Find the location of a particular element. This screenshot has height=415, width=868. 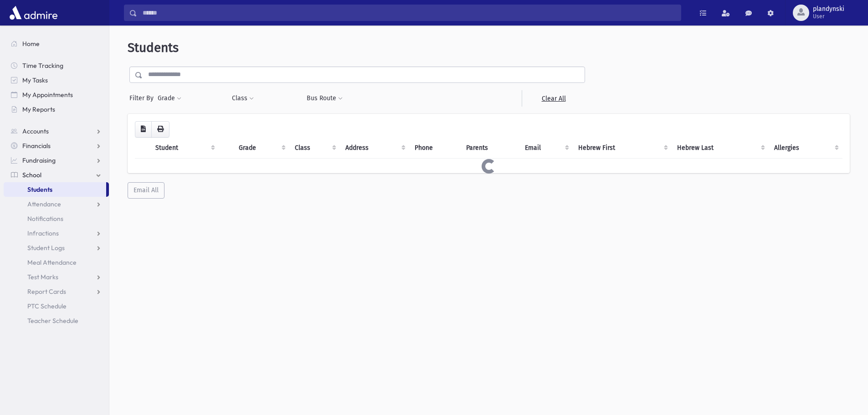

span: Student Logs is located at coordinates (46, 248).